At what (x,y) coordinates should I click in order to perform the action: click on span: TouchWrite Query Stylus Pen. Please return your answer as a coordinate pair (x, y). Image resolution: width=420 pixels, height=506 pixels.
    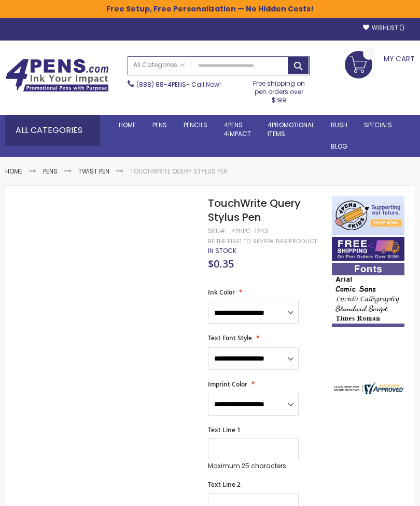
    Looking at the image, I should click on (254, 210).